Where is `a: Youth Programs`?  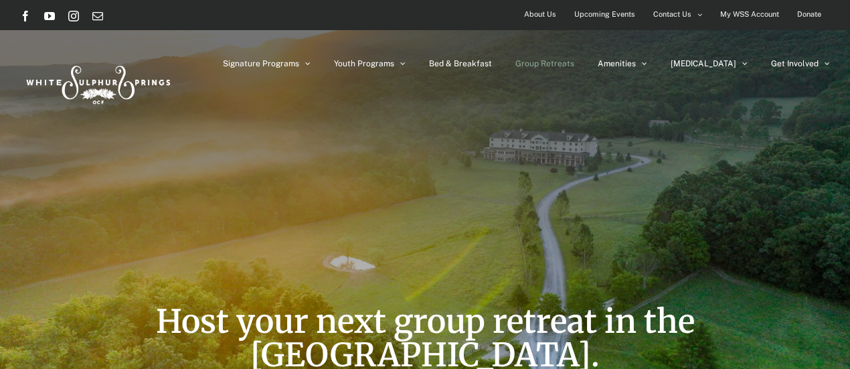
a: Youth Programs is located at coordinates (369, 64).